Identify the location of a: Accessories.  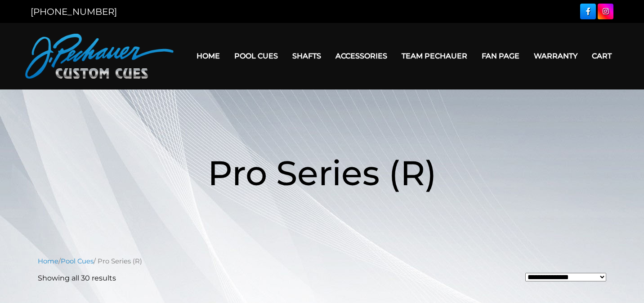
(362, 56).